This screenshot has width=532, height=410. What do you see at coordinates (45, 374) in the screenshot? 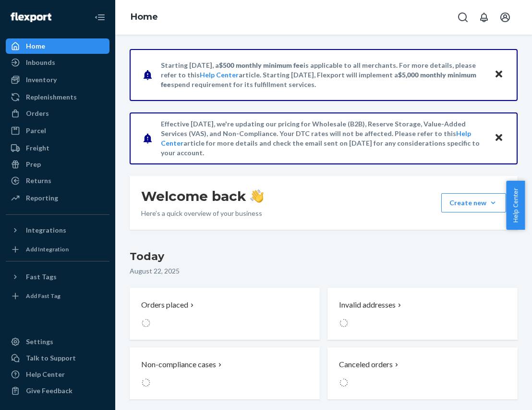
I see `div: Help Center` at bounding box center [45, 374].